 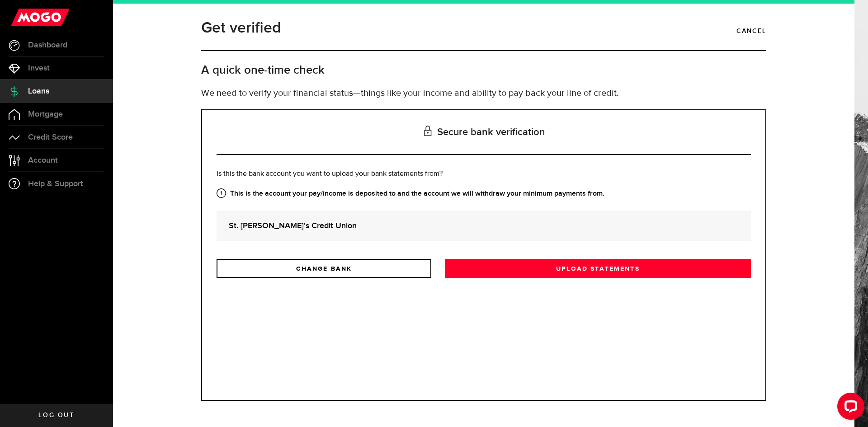 I want to click on span: Dashboard, so click(x=47, y=45).